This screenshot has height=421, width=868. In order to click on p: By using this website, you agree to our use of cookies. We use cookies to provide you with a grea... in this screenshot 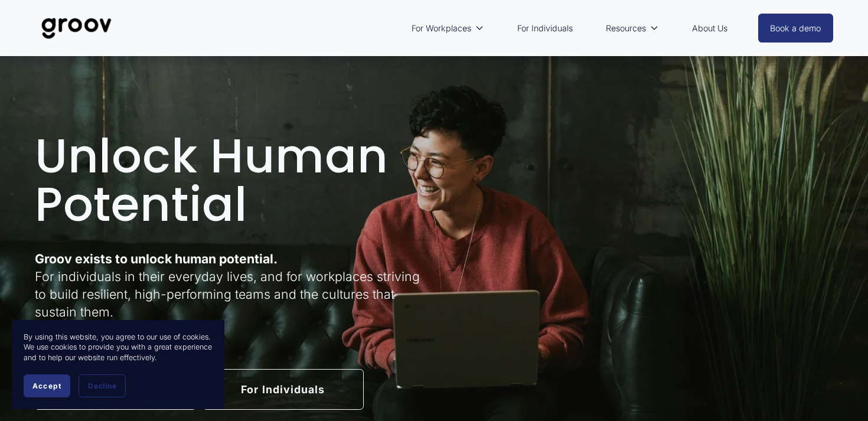, I will do `click(118, 348)`.